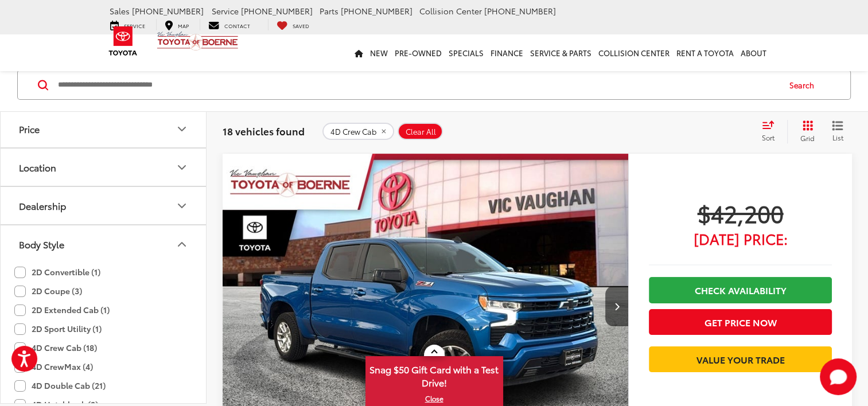 This screenshot has height=406, width=868. Describe the element at coordinates (358, 131) in the screenshot. I see `button: remove 4D%20Crew%20Cab` at that location.